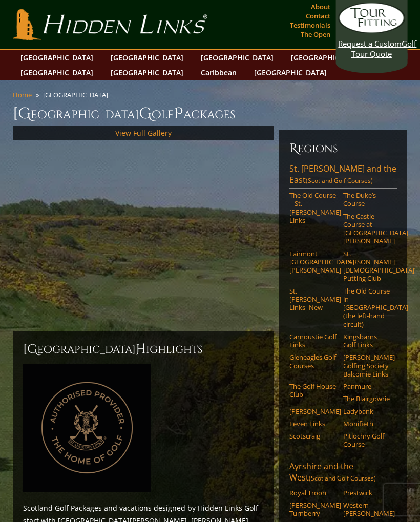 Image resolution: width=420 pixels, height=522 pixels. What do you see at coordinates (367, 199) in the screenshot?
I see `a: The Duke’s Course` at bounding box center [367, 199].